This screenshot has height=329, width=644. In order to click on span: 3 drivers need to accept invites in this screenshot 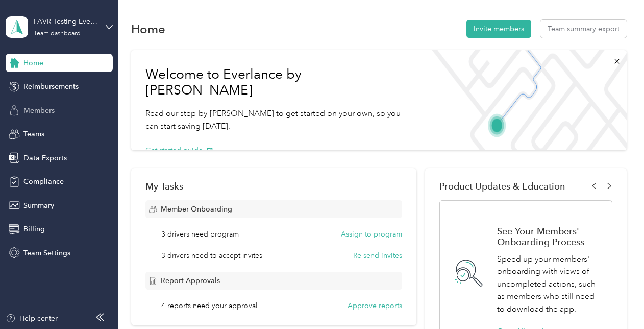, I will do `click(212, 256)`.